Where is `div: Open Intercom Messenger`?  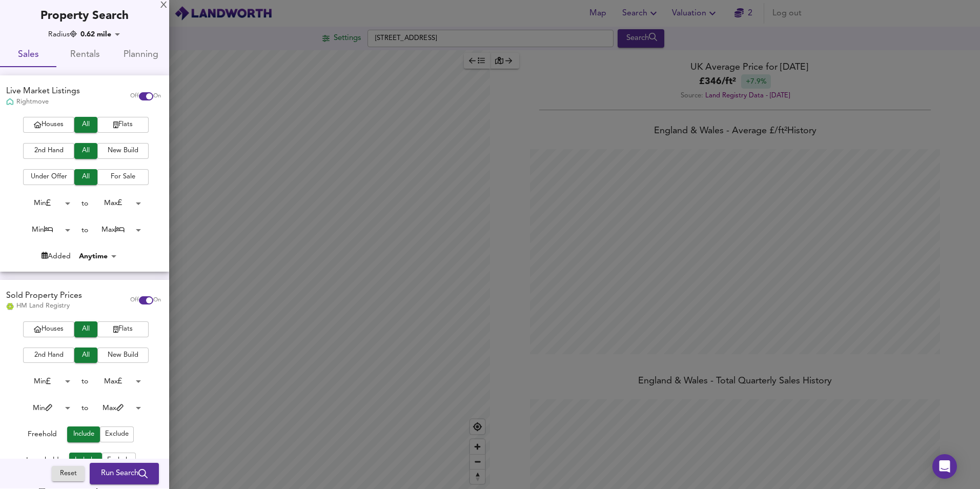
div: Open Intercom Messenger is located at coordinates (945, 467).